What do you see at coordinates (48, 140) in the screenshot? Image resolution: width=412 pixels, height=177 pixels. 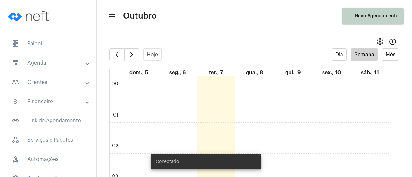 I see `span: Serviços e Pacotes` at bounding box center [48, 140].